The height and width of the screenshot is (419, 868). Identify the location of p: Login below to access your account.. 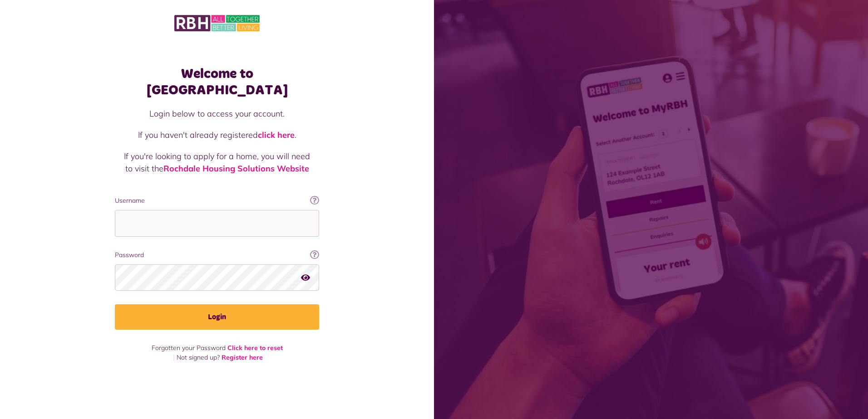
(217, 113).